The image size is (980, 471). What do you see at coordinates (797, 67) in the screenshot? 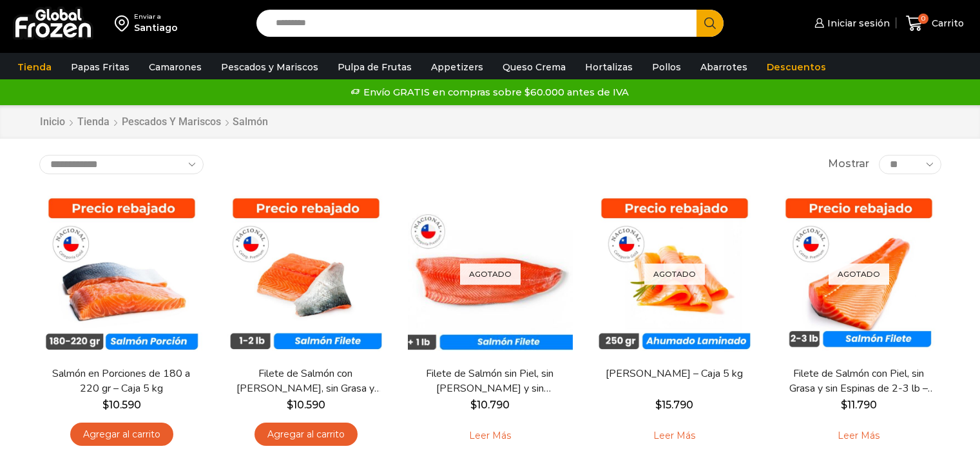
I see `a: Descuentos` at bounding box center [797, 67].